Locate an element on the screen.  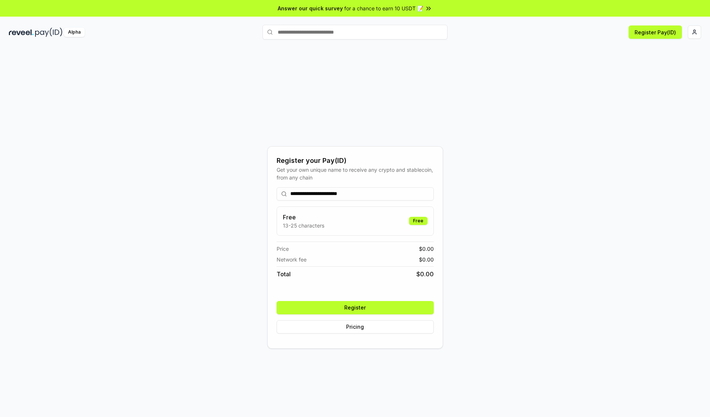
h3: Free is located at coordinates (303, 217).